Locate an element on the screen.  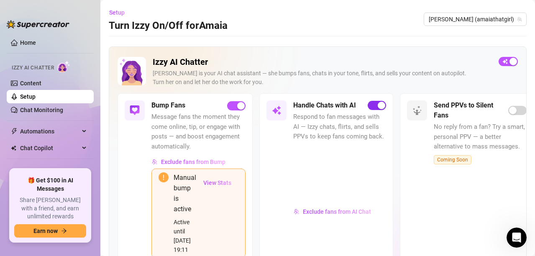
span: Setup is located at coordinates (117, 13).